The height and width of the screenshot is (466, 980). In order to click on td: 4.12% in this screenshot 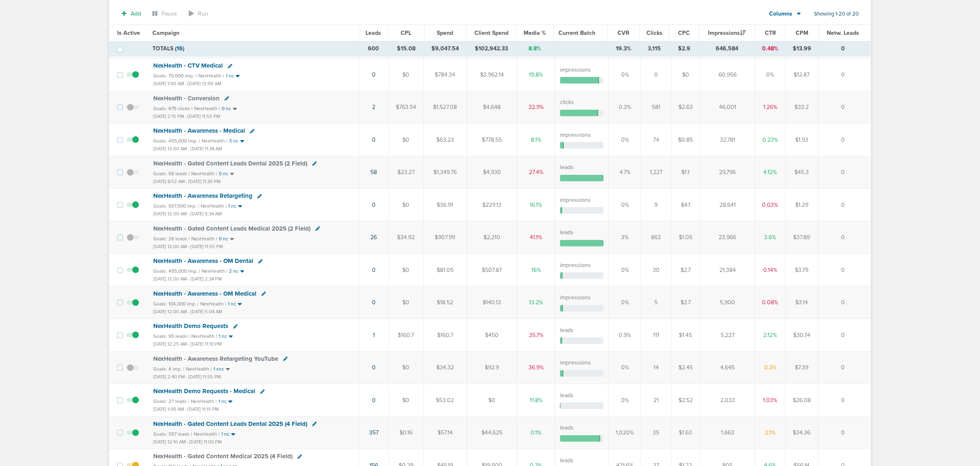, I will do `click(771, 172)`.